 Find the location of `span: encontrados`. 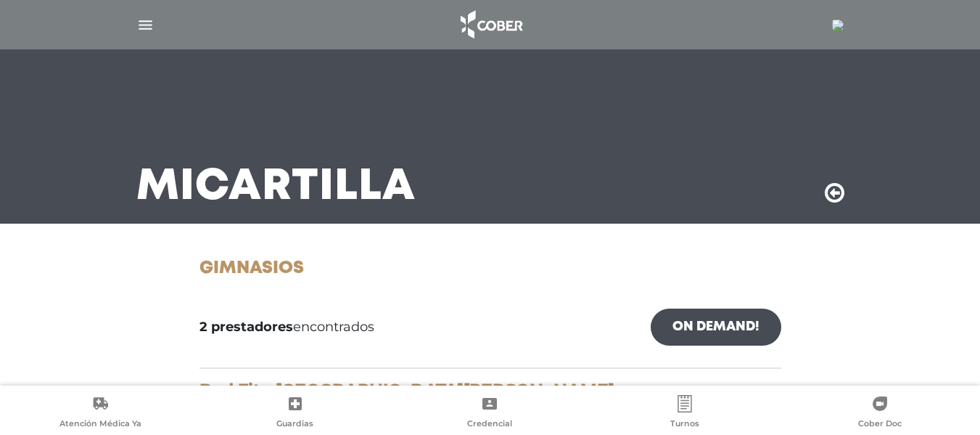

span: encontrados is located at coordinates (287, 326).